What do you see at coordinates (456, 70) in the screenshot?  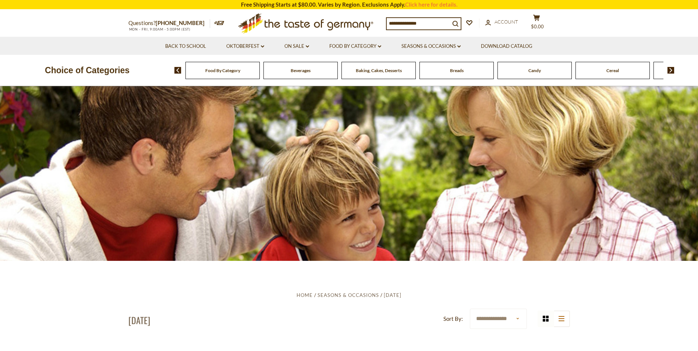 I see `span: Breads` at bounding box center [456, 70].